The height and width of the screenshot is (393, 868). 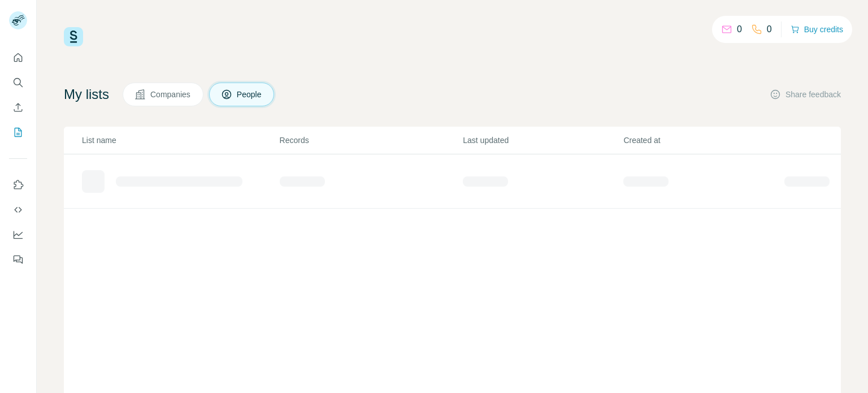 What do you see at coordinates (73, 37) in the screenshot?
I see `img: Surfe Logo` at bounding box center [73, 37].